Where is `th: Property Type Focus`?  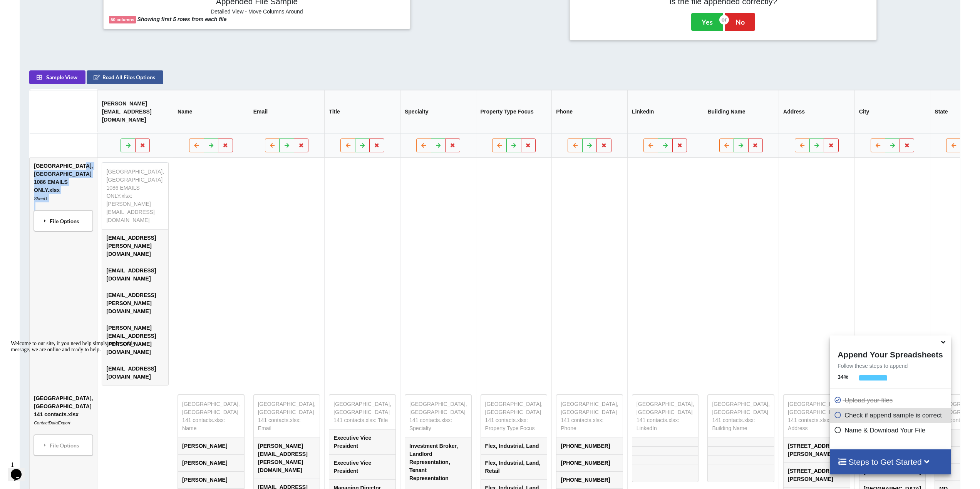
th: Property Type Focus is located at coordinates (513, 112).